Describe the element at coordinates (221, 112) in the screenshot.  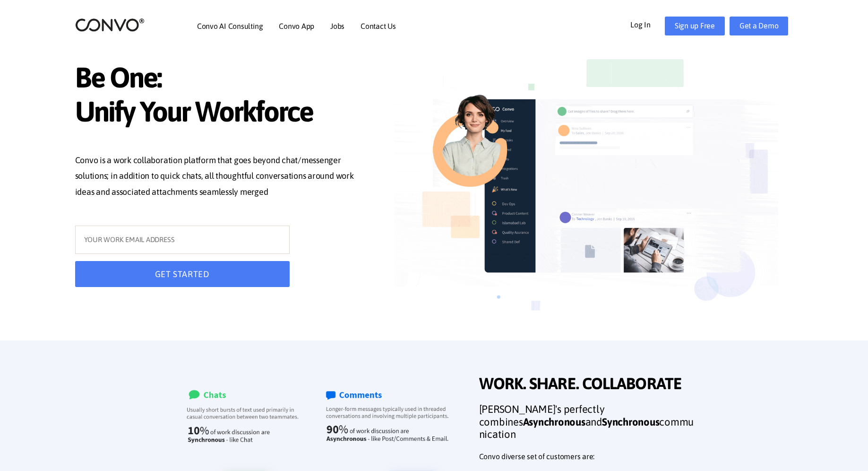
I see `span: Unify Your Workforce` at that location.